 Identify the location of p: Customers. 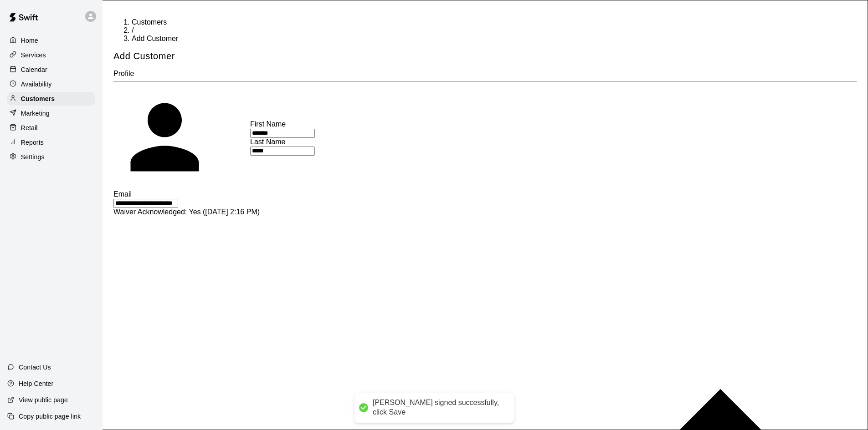
(38, 99).